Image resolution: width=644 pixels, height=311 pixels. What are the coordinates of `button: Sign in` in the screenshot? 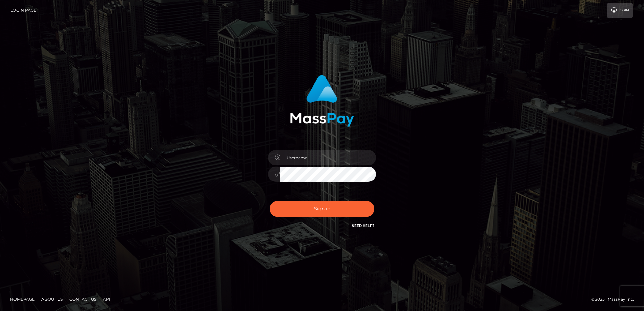 It's located at (322, 209).